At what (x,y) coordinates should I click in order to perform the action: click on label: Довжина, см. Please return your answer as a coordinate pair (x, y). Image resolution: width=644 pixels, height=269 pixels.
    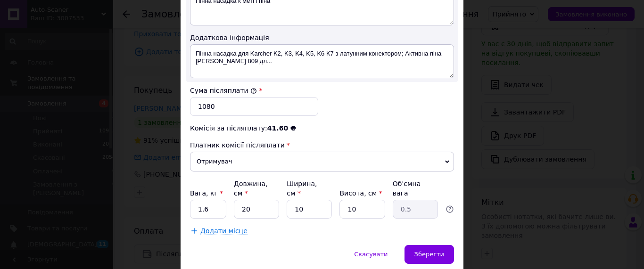
    Looking at the image, I should click on (251, 189).